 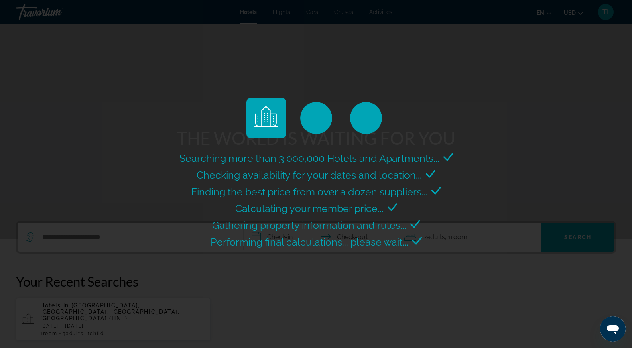 I want to click on span: Searching more than 3,000,000 Hotels and Apartments..., so click(x=310, y=158).